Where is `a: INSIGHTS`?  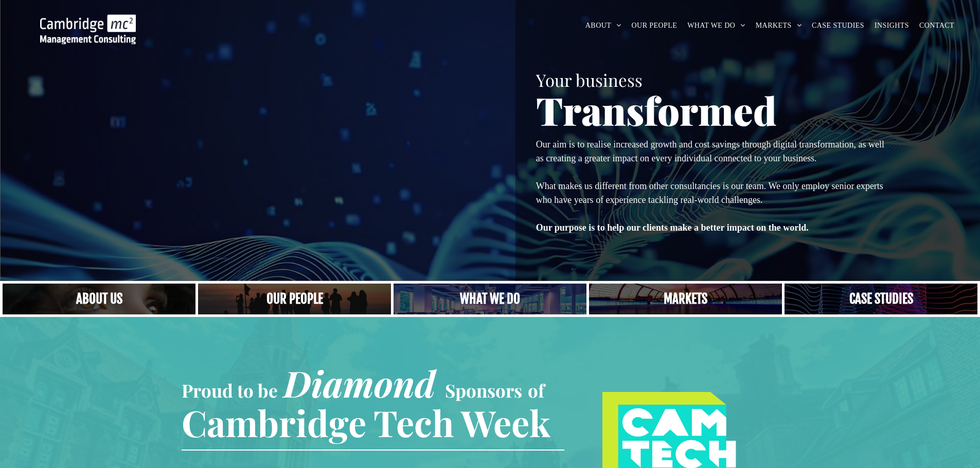 a: INSIGHTS is located at coordinates (892, 25).